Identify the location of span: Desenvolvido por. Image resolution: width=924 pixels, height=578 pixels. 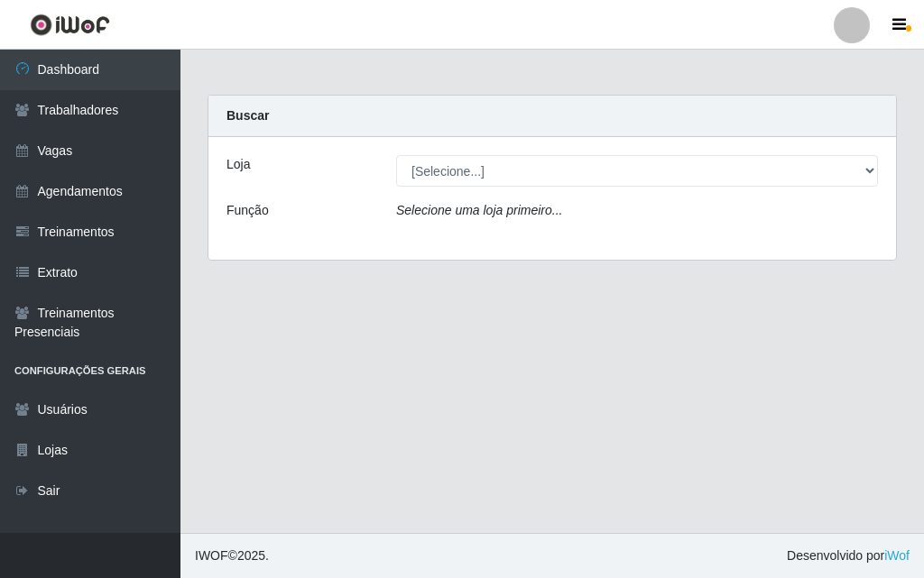
(848, 555).